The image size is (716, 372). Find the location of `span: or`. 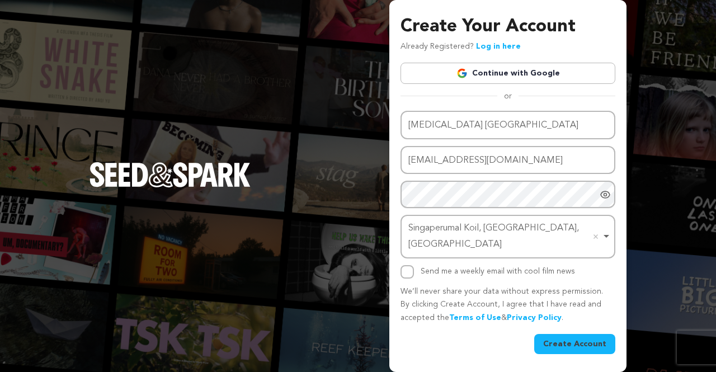

span: or is located at coordinates (508, 96).